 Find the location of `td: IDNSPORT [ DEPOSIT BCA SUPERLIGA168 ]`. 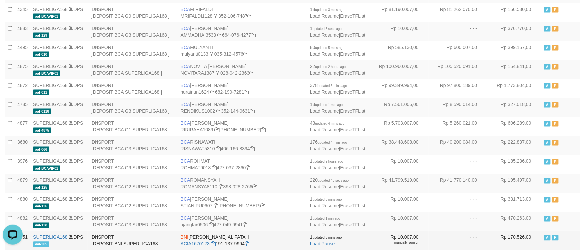

td: IDNSPORT [ DEPOSIT BCA SUPERLIGA168 ] is located at coordinates (133, 88).